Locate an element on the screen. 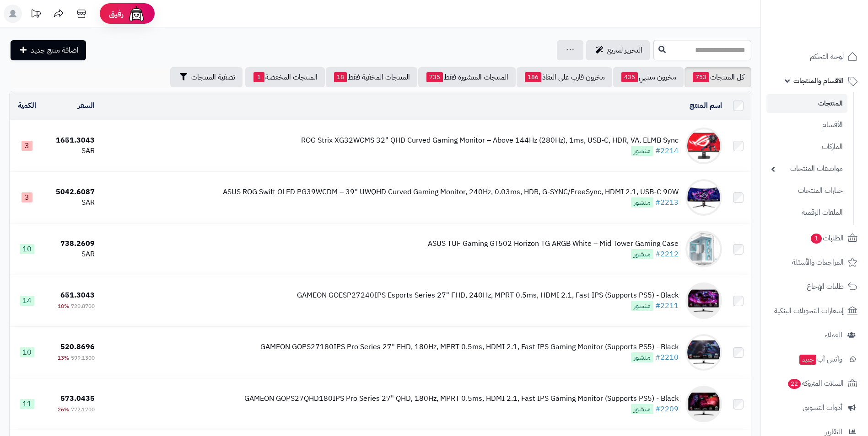  span: طلبات الإرجاع is located at coordinates (825, 286).